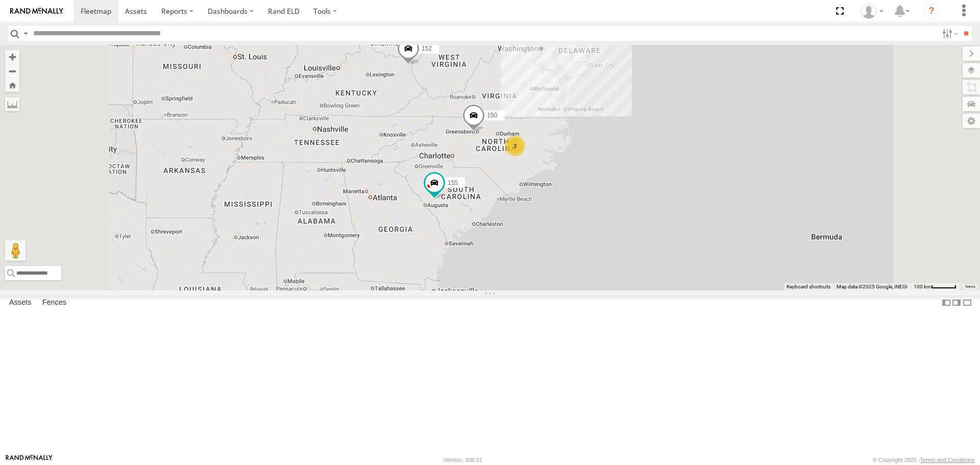 This screenshot has height=465, width=980. Describe the element at coordinates (872, 287) in the screenshot. I see `span: Map data ©2025 Google, INEGI` at that location.